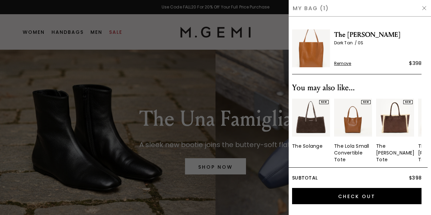  Describe the element at coordinates (353, 131) in the screenshot. I see `a: NEWThe Lola Small Convertible Tote` at that location.